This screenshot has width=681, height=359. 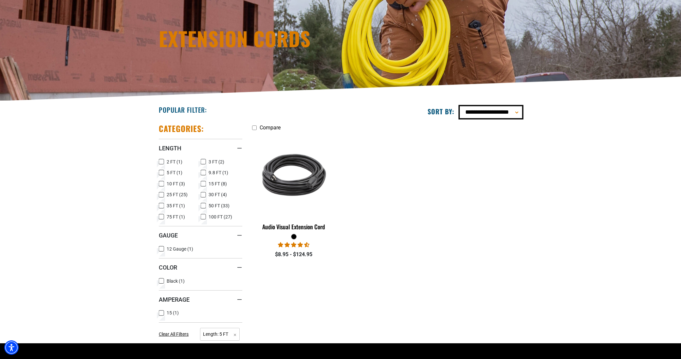 I want to click on span: 10 FT (3), so click(x=176, y=184).